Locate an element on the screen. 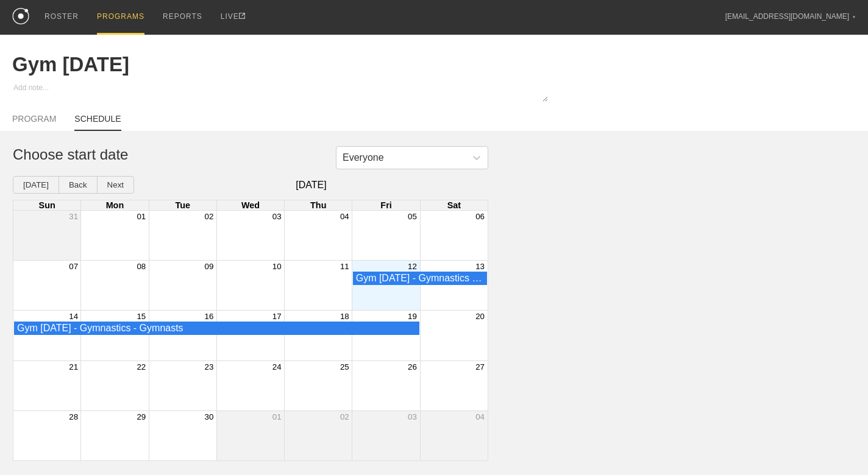 This screenshot has width=868, height=475. button: 28 is located at coordinates (73, 416).